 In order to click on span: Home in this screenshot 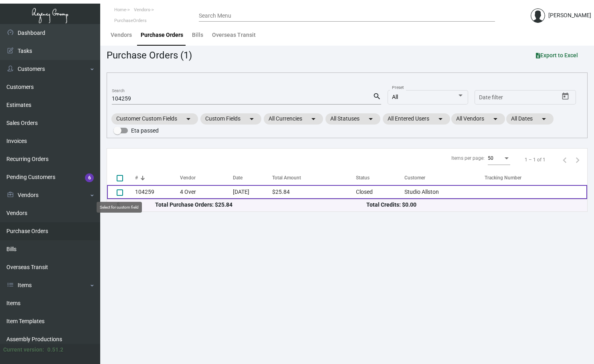, I will do `click(120, 10)`.